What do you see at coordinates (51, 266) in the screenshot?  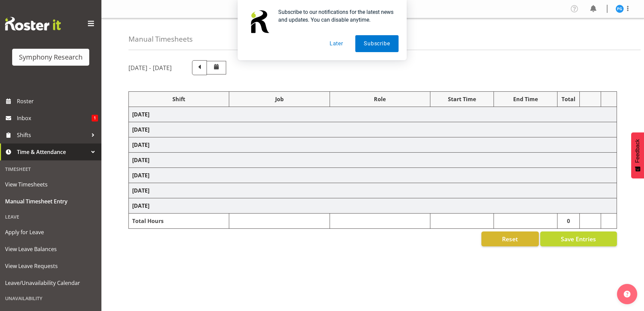 I see `a: View Leave Requests` at bounding box center [51, 266].